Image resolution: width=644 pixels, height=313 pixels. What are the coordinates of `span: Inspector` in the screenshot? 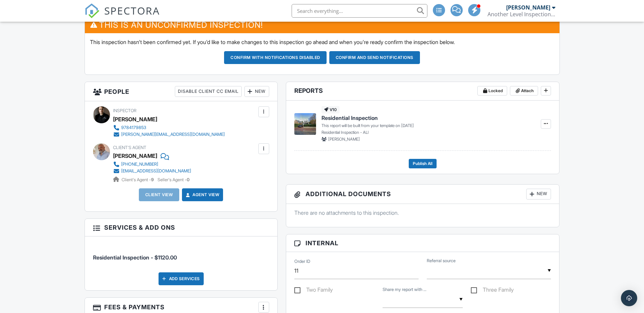 It's located at (124, 111).